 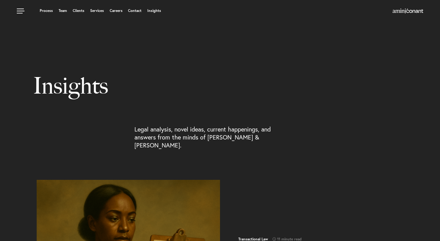 I want to click on a: Services, so click(x=97, y=11).